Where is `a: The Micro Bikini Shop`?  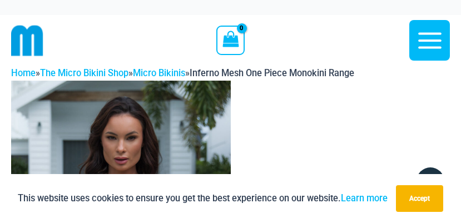 a: The Micro Bikini Shop is located at coordinates (84, 73).